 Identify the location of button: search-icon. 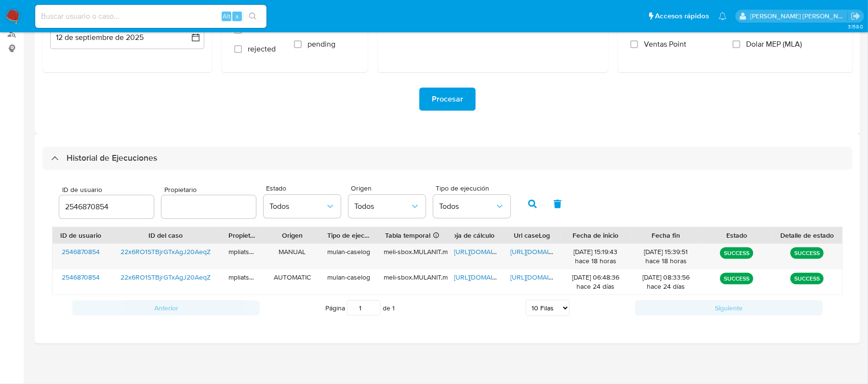
(253, 16).